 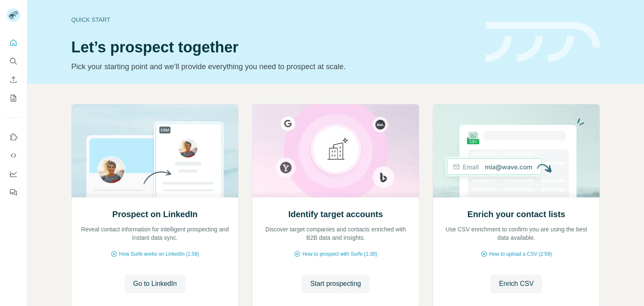 What do you see at coordinates (516, 233) in the screenshot?
I see `p: Use CSV enrichment to confirm you are using the best data available.` at bounding box center [516, 233].